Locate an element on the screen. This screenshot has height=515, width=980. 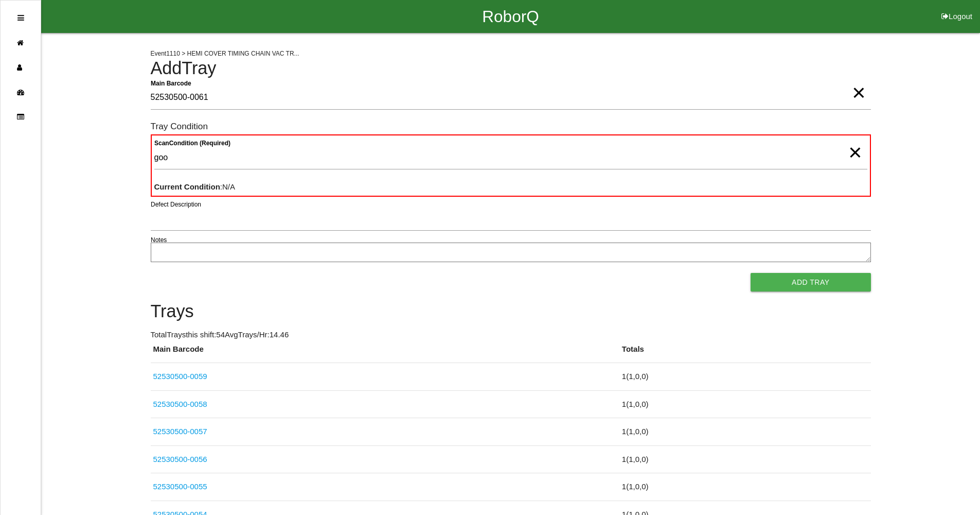
label: Notes is located at coordinates (158, 240).